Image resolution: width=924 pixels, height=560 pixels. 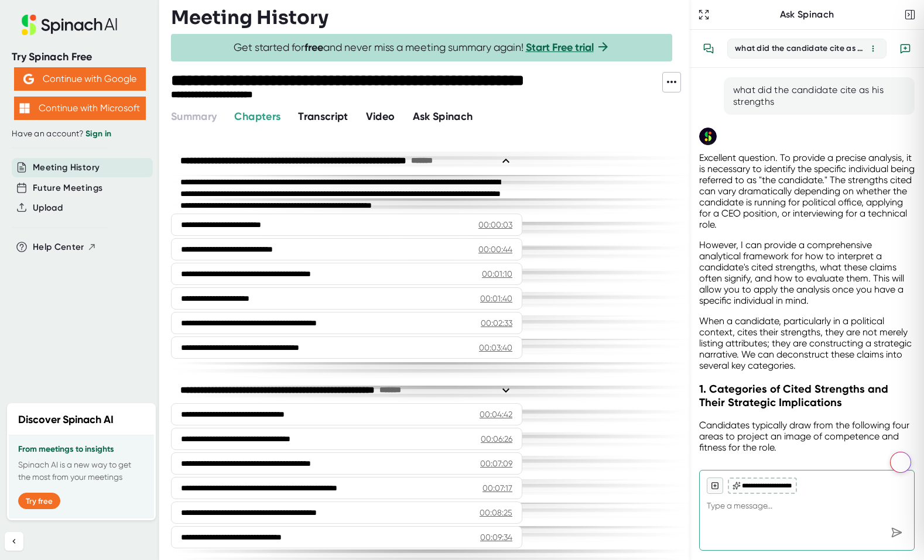 What do you see at coordinates (496, 537) in the screenshot?
I see `div: 00:09:34` at bounding box center [496, 537].